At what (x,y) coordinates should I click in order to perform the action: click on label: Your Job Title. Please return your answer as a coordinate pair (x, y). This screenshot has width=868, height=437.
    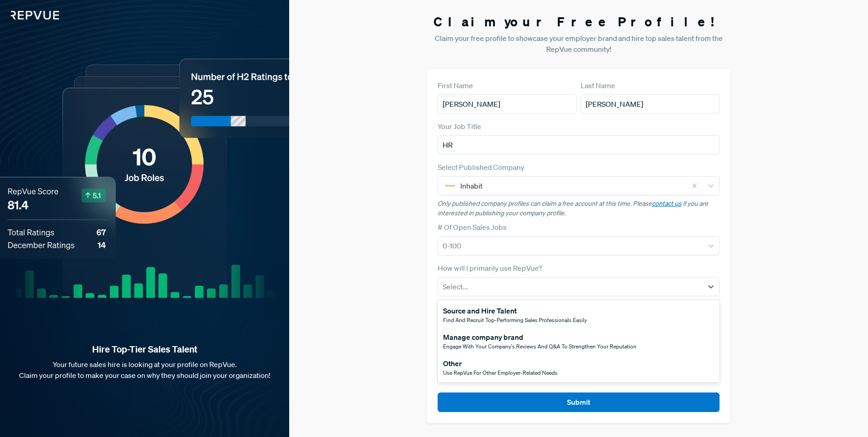
    Looking at the image, I should click on (460, 126).